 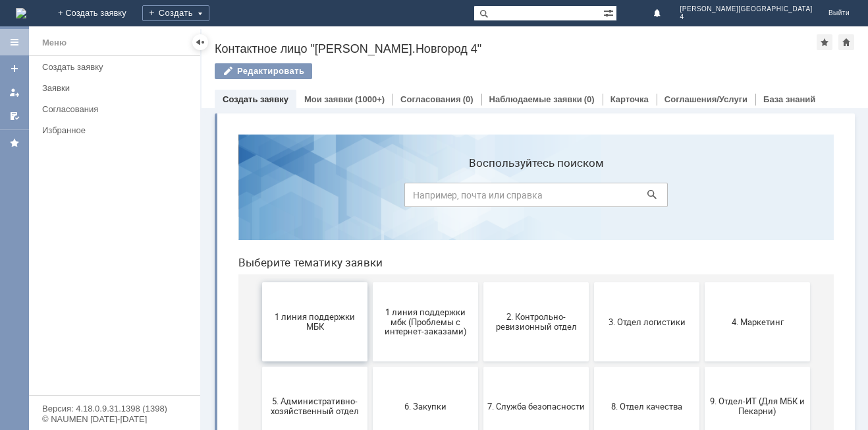 What do you see at coordinates (419, 282) in the screenshot?
I see `span: 8. Отдел качества` at bounding box center [419, 282].